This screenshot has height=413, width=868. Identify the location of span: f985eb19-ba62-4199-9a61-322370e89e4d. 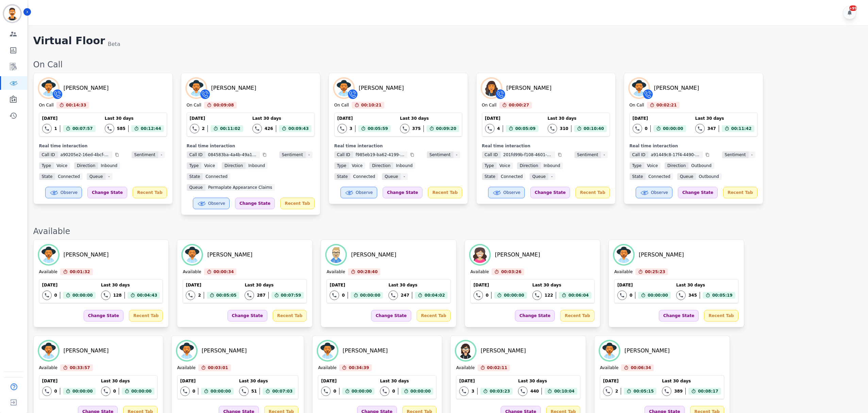
(380, 155).